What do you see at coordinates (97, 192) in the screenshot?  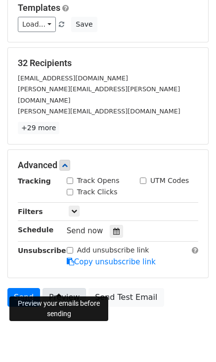 I see `label: Track Clicks` at bounding box center [97, 192].